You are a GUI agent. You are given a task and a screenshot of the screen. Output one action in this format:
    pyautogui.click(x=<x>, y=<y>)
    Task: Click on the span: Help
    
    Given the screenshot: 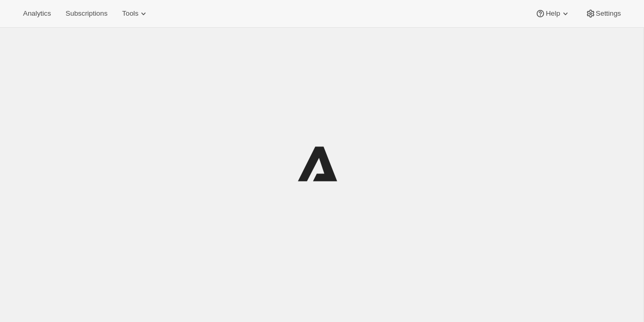 What is the action you would take?
    pyautogui.click(x=553, y=13)
    